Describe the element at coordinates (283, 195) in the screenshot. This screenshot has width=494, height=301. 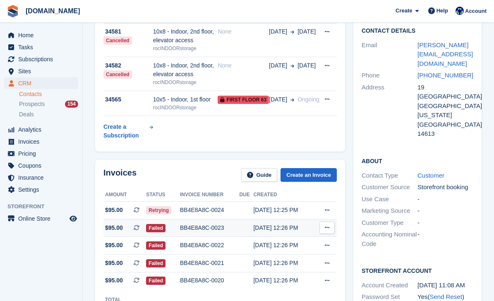
I see `th: Created` at that location.